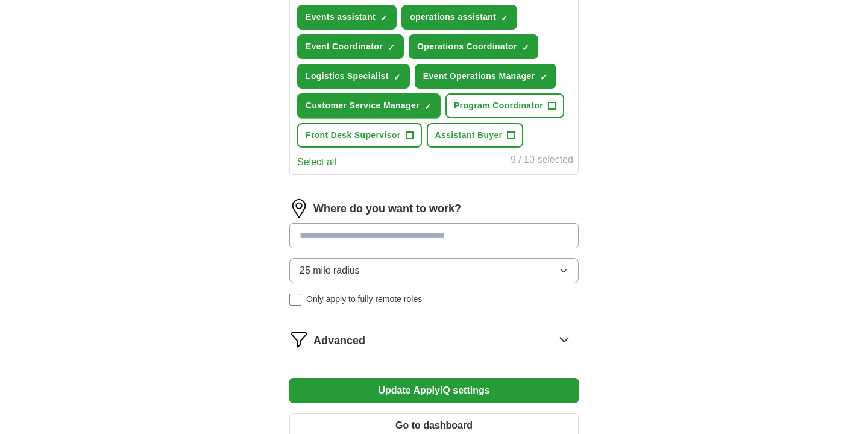  What do you see at coordinates (340, 17) in the screenshot?
I see `span: Events assistant` at bounding box center [340, 17].